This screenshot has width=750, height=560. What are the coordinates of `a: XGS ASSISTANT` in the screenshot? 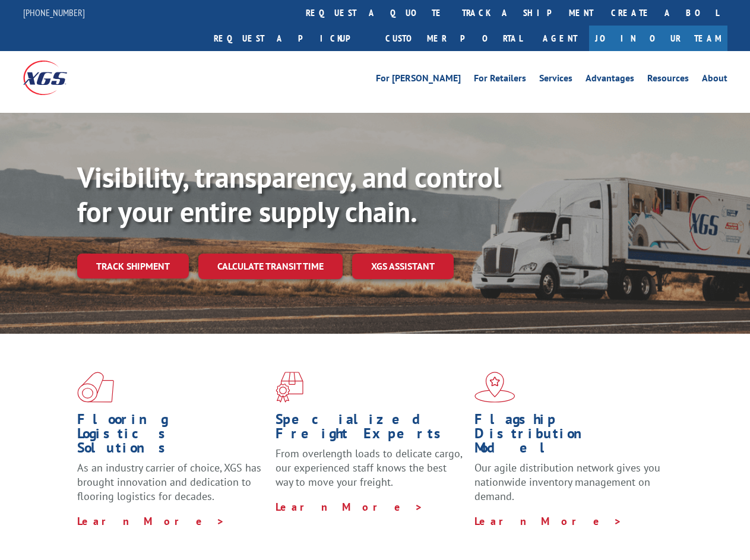 It's located at (402, 266).